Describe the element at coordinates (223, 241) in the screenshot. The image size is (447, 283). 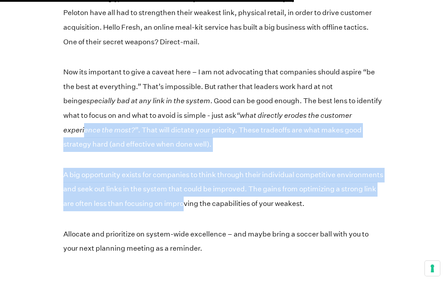
I see `p: Allocate and prioritize on system-wide excellence – and maybe bring a soccer ball with you to you...` at that location.